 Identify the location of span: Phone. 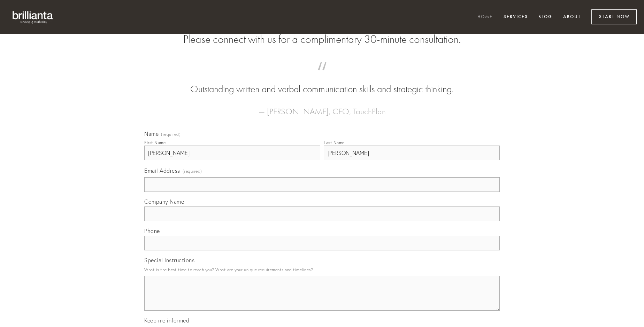
(152, 231).